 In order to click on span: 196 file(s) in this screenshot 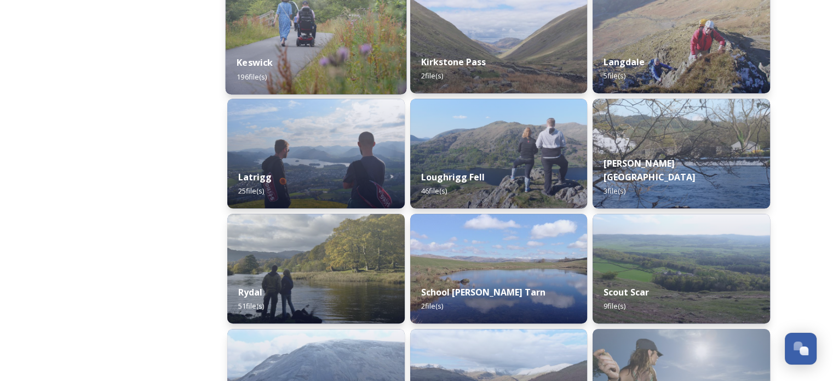, I will do `click(251, 76)`.